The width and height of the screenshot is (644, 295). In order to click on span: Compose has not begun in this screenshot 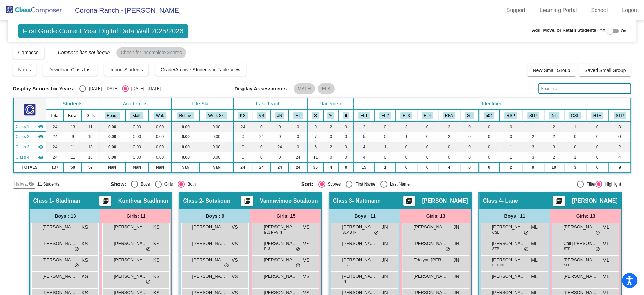, I will do `click(80, 53)`.